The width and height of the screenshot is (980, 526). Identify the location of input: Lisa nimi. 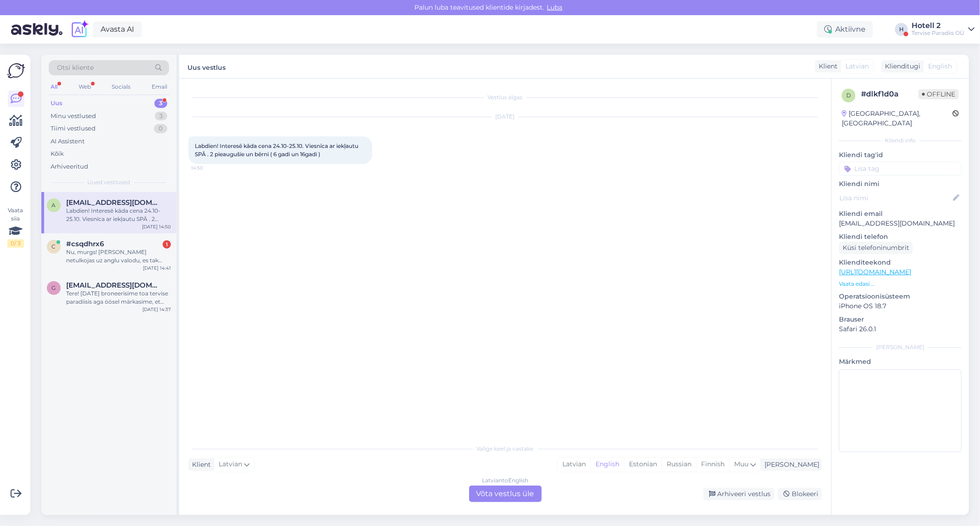
(895, 198).